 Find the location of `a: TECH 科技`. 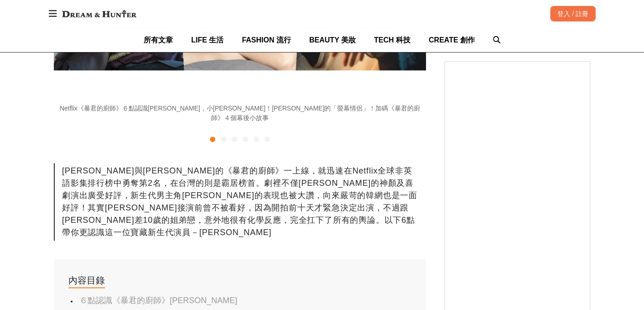

a: TECH 科技 is located at coordinates (392, 40).